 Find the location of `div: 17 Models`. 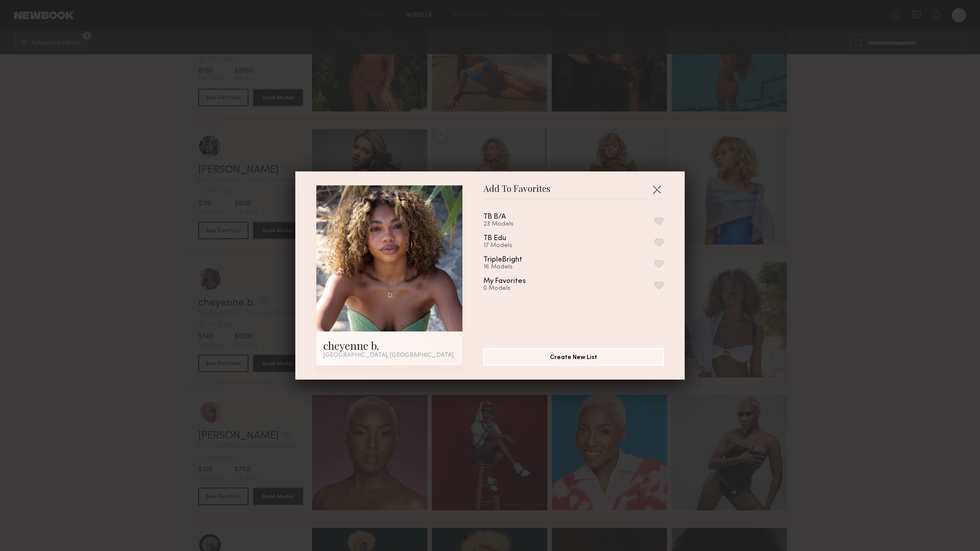

div: 17 Models is located at coordinates (505, 246).